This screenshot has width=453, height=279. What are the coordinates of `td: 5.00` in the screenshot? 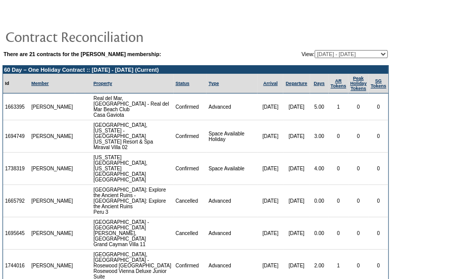 It's located at (319, 107).